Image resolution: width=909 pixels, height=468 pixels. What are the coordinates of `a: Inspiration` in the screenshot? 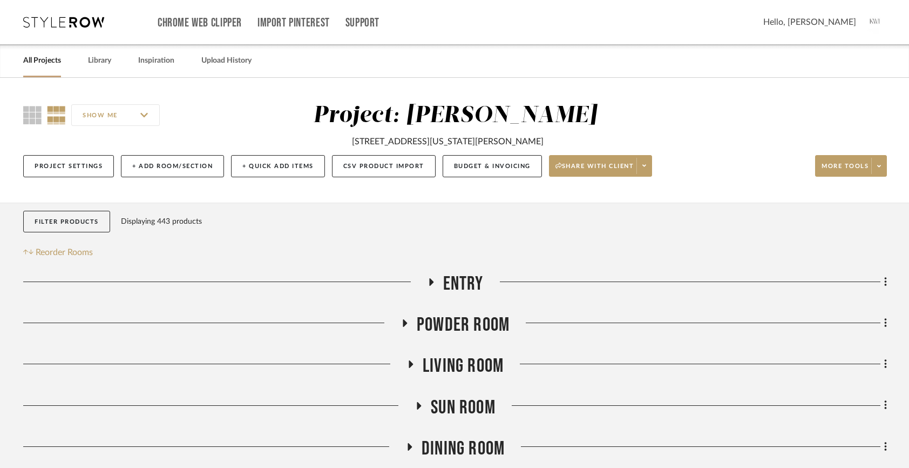 It's located at (156, 60).